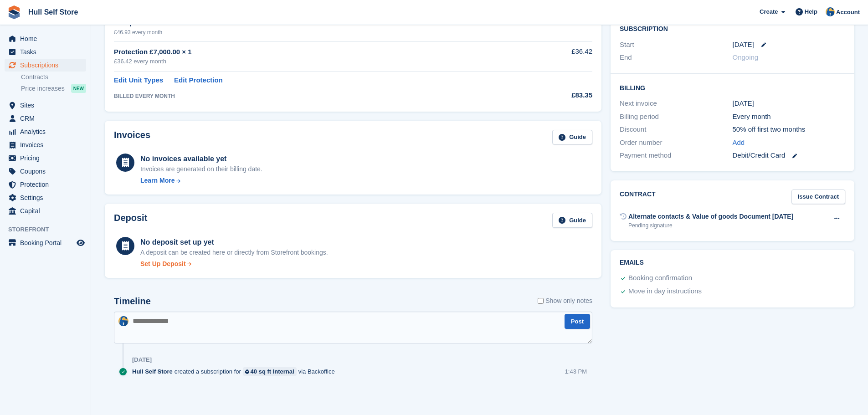  Describe the element at coordinates (130, 220) in the screenshot. I see `h2: Deposit` at that location.